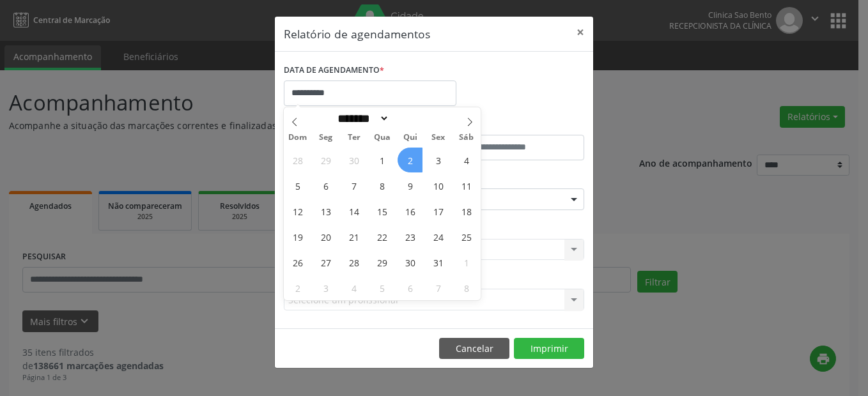 The height and width of the screenshot is (396, 868). Describe the element at coordinates (326, 137) in the screenshot. I see `span: Seg` at that location.